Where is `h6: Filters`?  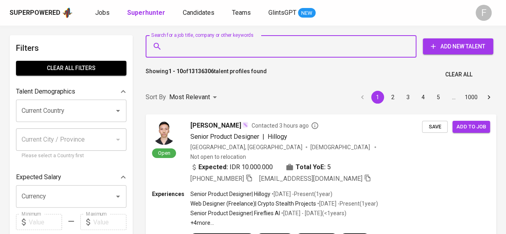 h6: Filters is located at coordinates (71, 48).